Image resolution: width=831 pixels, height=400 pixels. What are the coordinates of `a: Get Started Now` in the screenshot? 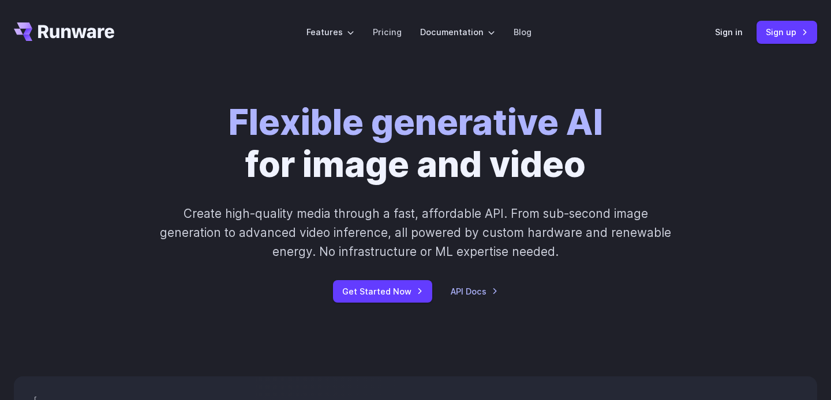 It's located at (383, 291).